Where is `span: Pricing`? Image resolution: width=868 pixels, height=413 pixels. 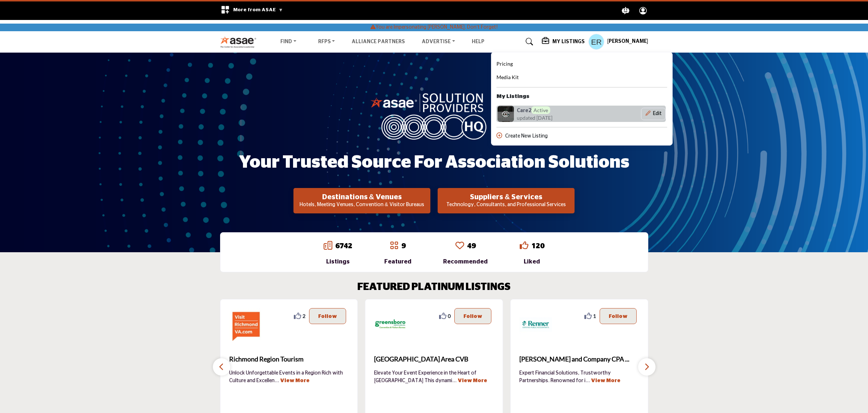
span: Pricing is located at coordinates (505, 63).